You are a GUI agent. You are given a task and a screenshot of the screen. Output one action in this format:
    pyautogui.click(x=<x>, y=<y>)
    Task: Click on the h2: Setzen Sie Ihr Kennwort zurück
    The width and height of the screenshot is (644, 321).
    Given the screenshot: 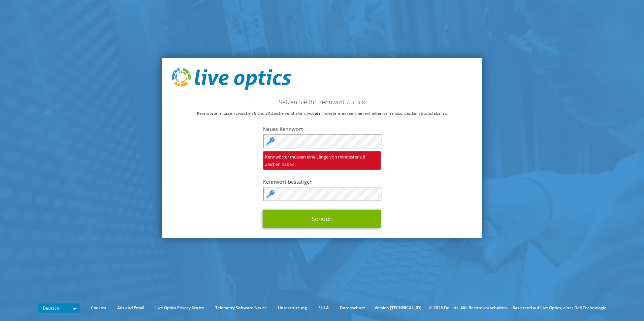 What is the action you would take?
    pyautogui.click(x=322, y=102)
    